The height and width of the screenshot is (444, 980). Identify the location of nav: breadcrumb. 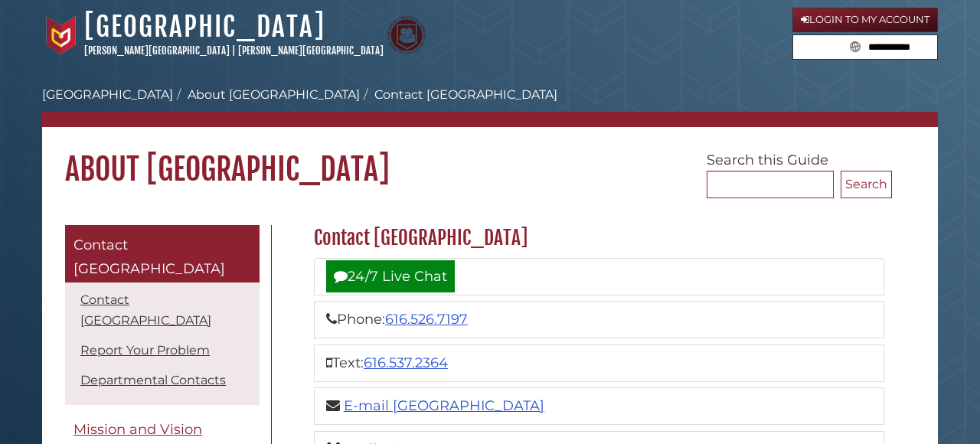
(490, 107).